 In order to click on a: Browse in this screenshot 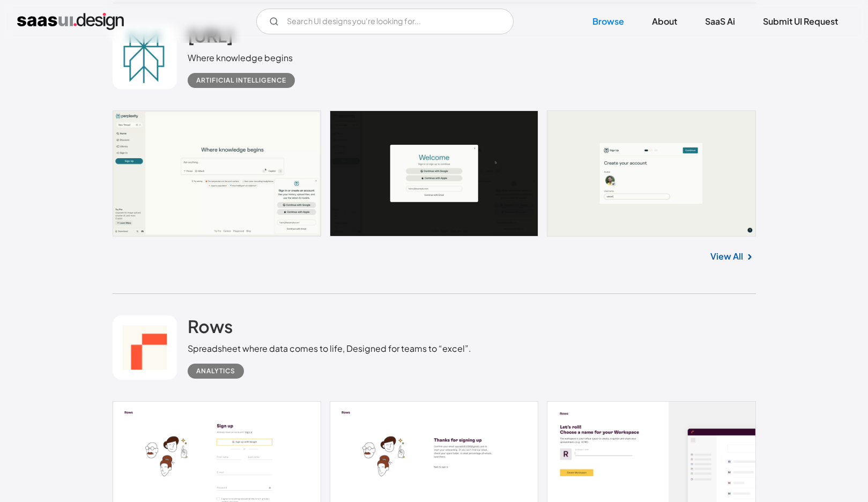, I will do `click(608, 21)`.